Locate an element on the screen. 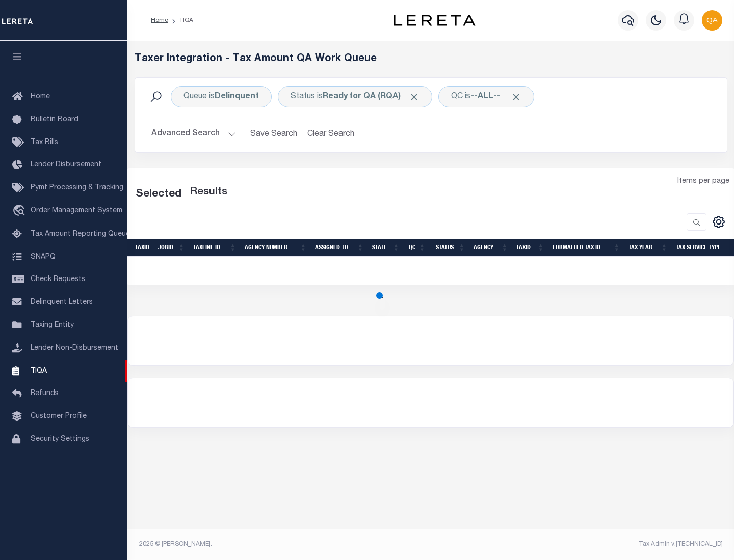  th: QC is located at coordinates (416, 247).